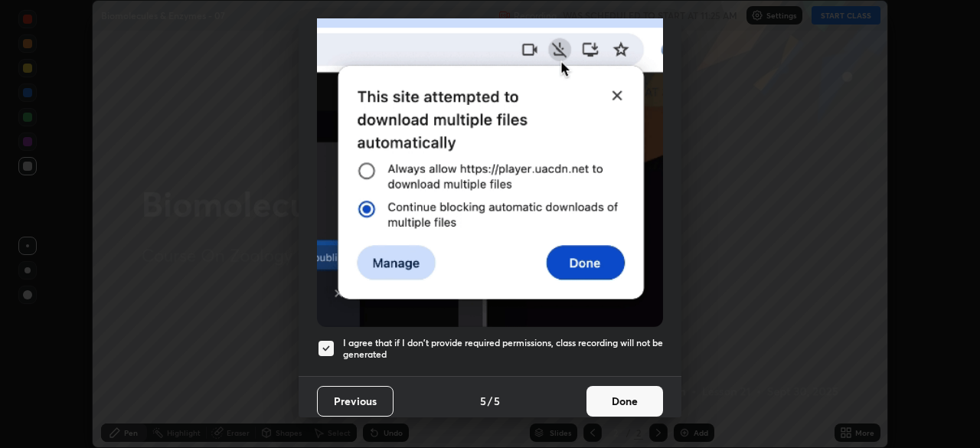 Image resolution: width=980 pixels, height=448 pixels. I want to click on button: Done, so click(625, 401).